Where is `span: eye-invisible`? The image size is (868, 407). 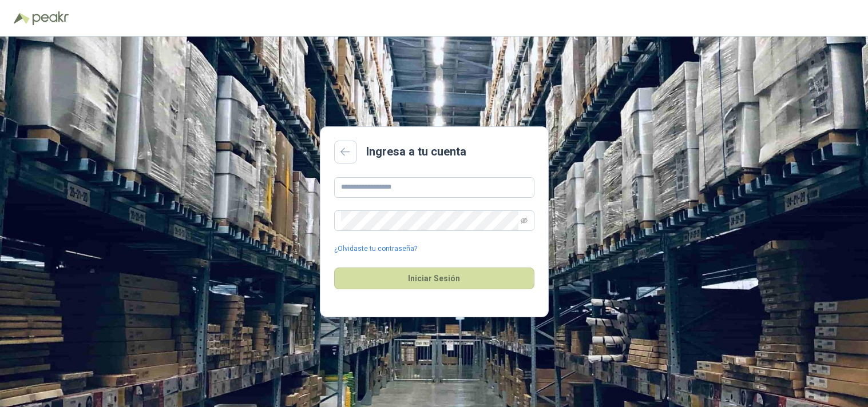
span: eye-invisible is located at coordinates (524, 221).